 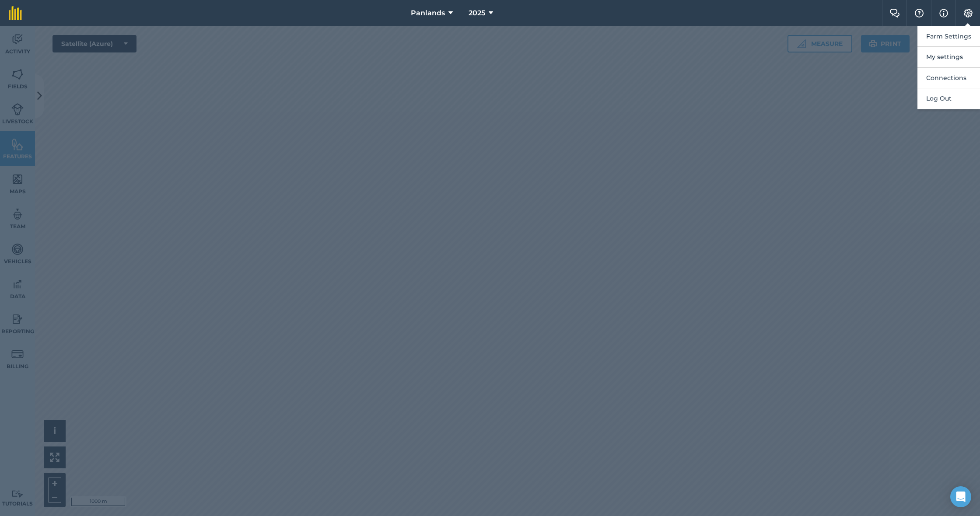 What do you see at coordinates (949, 57) in the screenshot?
I see `button: My settings` at bounding box center [949, 57].